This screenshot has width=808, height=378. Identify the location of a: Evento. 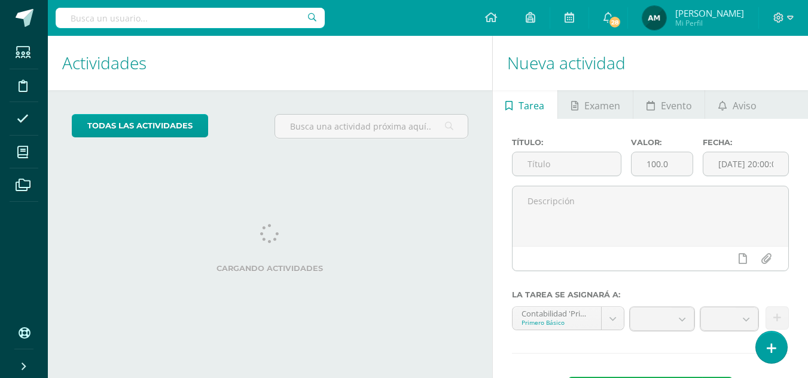
(668, 105).